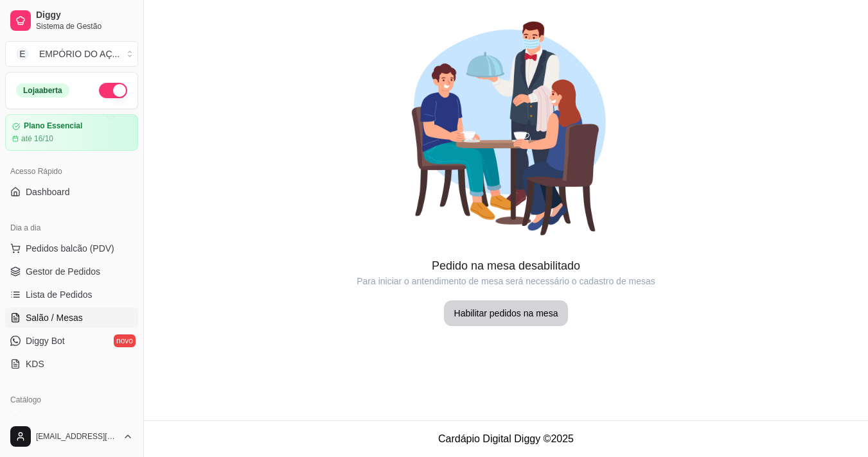  What do you see at coordinates (63, 272) in the screenshot?
I see `span: Gestor de Pedidos` at bounding box center [63, 272].